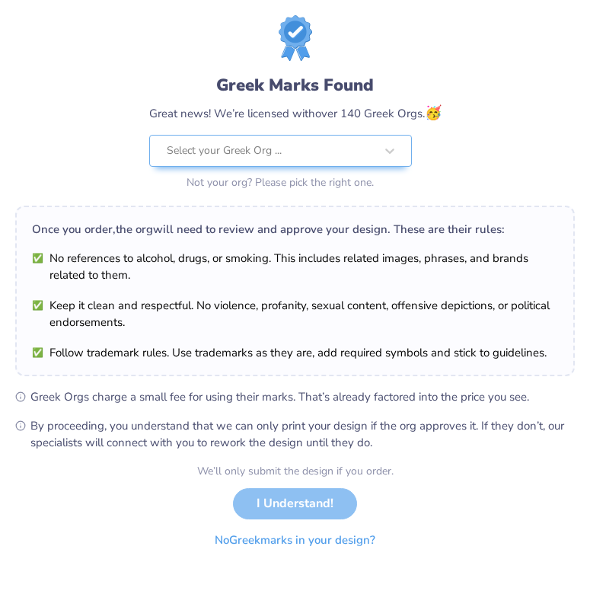 The width and height of the screenshot is (590, 607). I want to click on li: No references to alcohol, drugs, or smoking. This includes related images, phrases, and brands re..., so click(295, 267).